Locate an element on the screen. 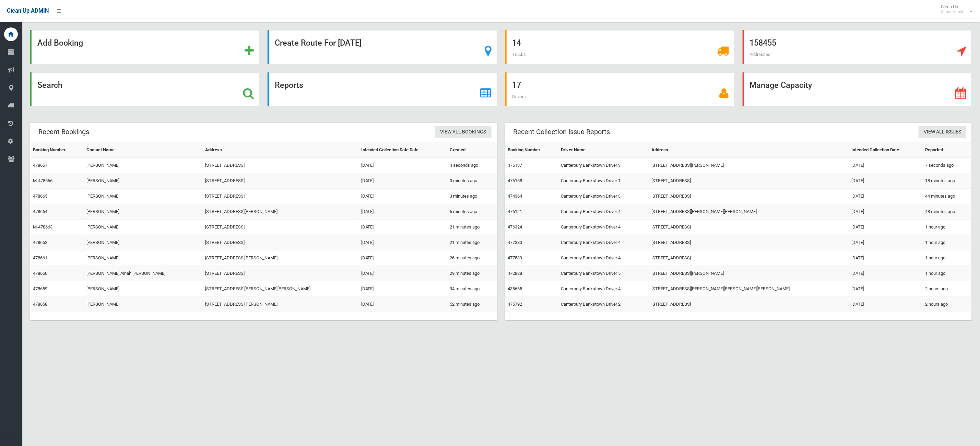  td: 29 minutes ago is located at coordinates (472, 274).